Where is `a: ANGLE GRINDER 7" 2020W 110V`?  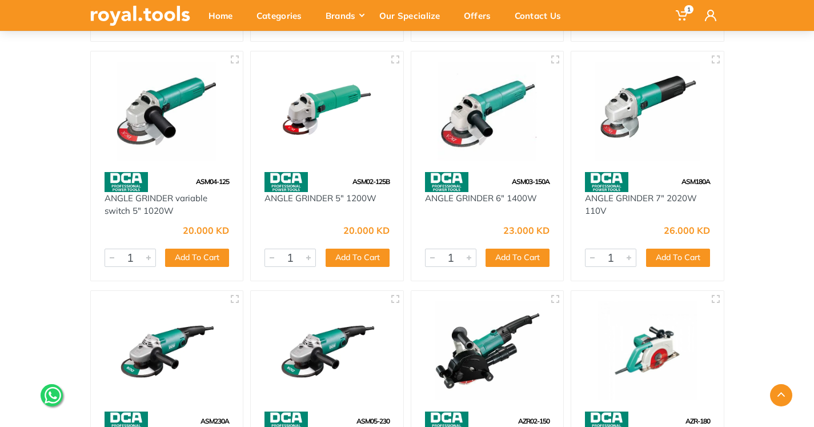
a: ANGLE GRINDER 7" 2020W 110V is located at coordinates (641, 205).